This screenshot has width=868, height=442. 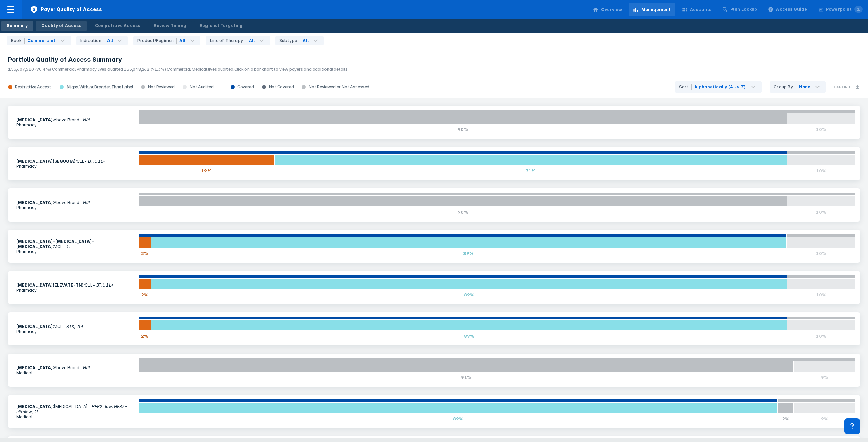 What do you see at coordinates (33, 87) in the screenshot?
I see `div: Restrictive Access` at bounding box center [33, 87].